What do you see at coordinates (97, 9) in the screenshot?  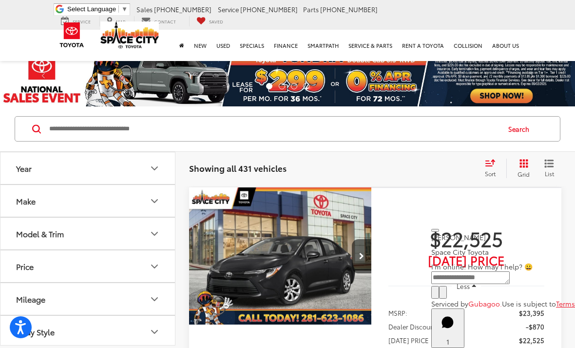 I see `a: Select Language​` at bounding box center [97, 9].